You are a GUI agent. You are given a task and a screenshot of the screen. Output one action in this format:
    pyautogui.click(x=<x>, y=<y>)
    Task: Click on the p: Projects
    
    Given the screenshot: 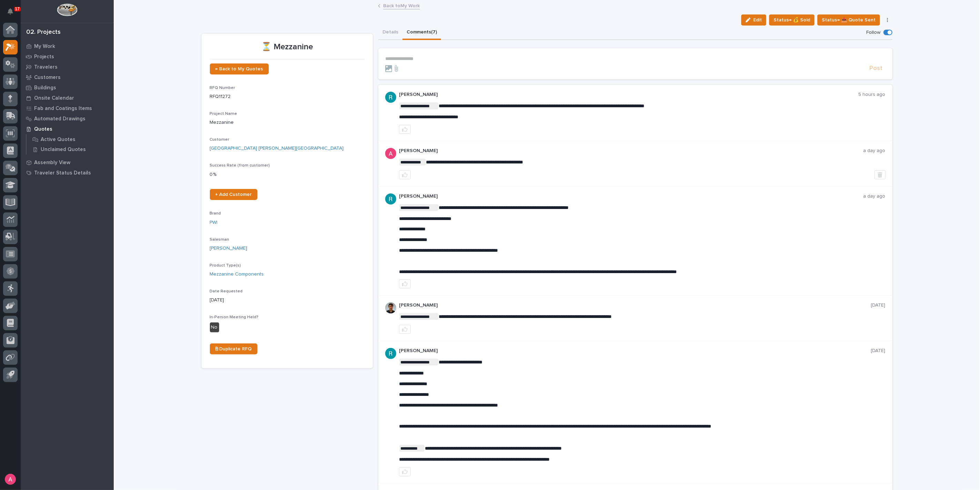 What is the action you would take?
    pyautogui.click(x=45, y=57)
    